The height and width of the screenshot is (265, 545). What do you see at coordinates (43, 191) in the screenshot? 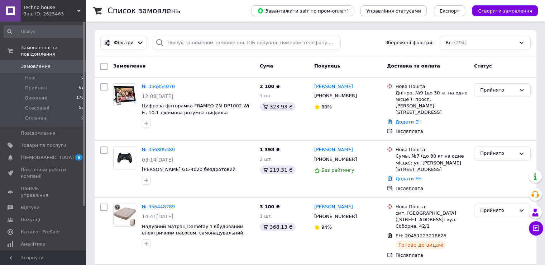
I see `span: Панель управління` at bounding box center [43, 191].